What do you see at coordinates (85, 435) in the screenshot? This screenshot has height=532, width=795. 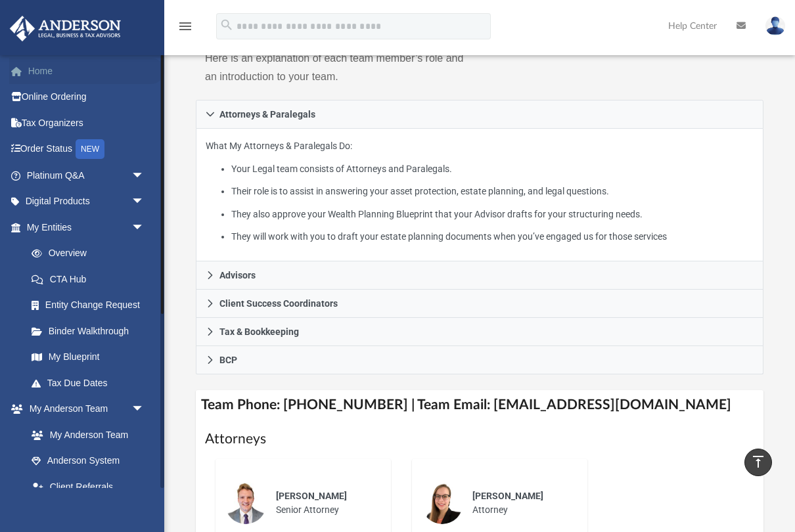 I see `a: My Anderson Team` at bounding box center [85, 435].